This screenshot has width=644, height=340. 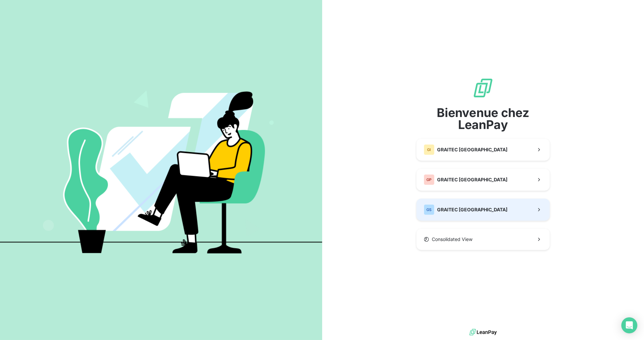 What do you see at coordinates (483, 119) in the screenshot?
I see `span: Bienvenue chez LeanPay` at bounding box center [483, 119].